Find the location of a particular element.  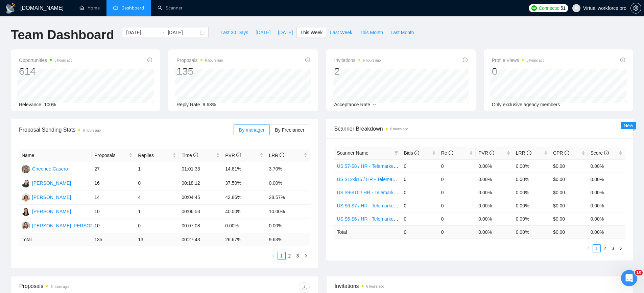

a: US $6-$7 / HR - Telemarketing is located at coordinates (369, 205).